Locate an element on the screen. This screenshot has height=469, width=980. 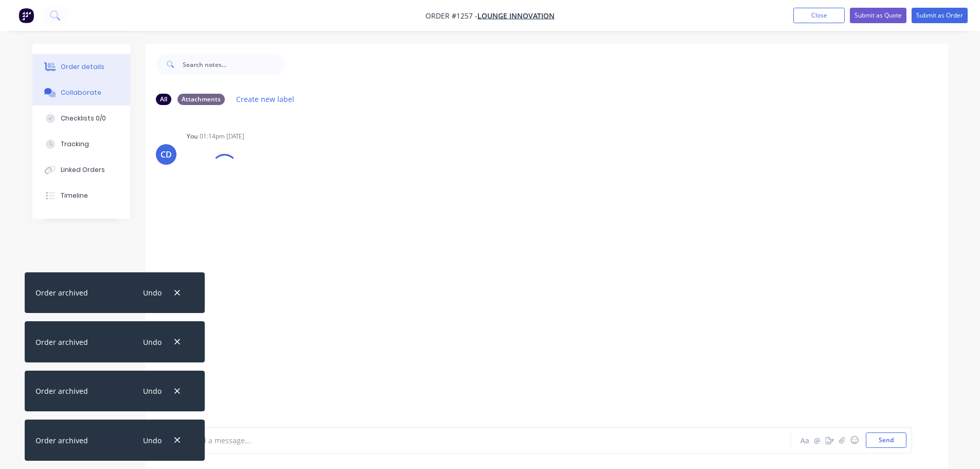
img: Factory is located at coordinates (26, 16).